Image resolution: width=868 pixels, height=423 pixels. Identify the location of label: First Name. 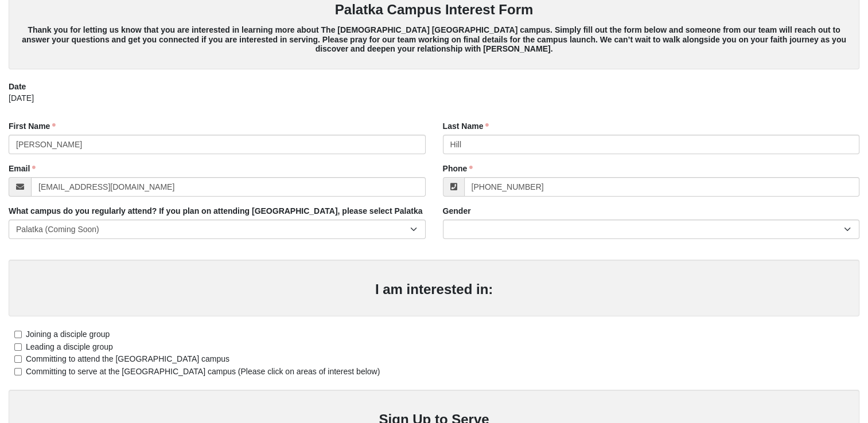
(32, 126).